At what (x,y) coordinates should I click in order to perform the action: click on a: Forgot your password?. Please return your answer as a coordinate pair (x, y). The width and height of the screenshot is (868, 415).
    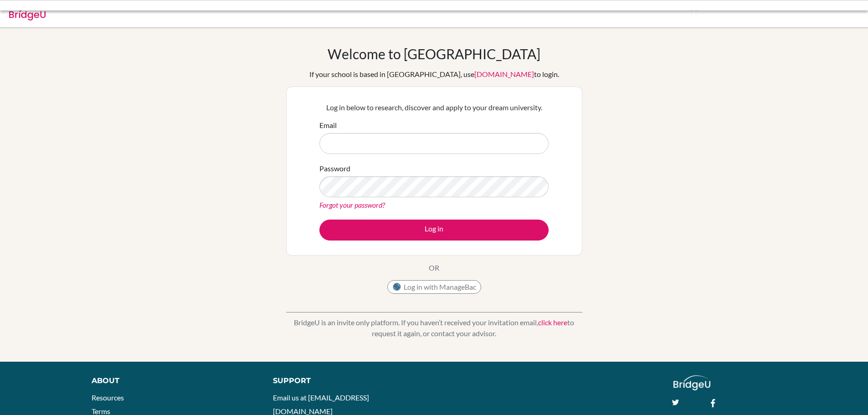
    Looking at the image, I should click on (352, 204).